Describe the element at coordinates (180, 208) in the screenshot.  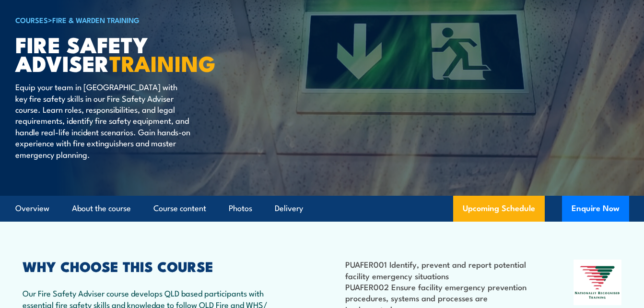
I see `a: Course content` at that location.